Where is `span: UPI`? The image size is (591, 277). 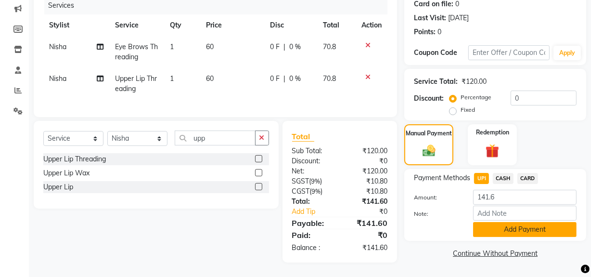 span: UPI is located at coordinates (481, 178).